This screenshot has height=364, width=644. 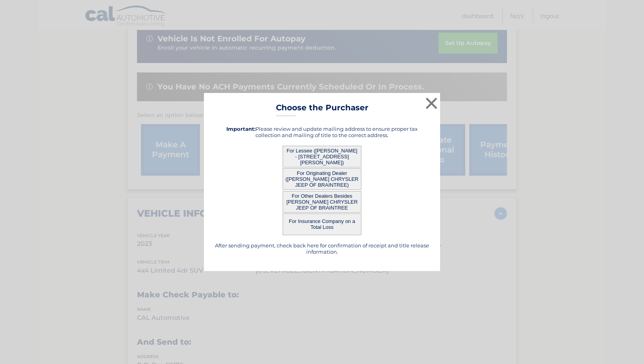 I want to click on h5: Please review and update mailing address to ensure proper tax collection and mailing of title to ..., so click(x=322, y=132).